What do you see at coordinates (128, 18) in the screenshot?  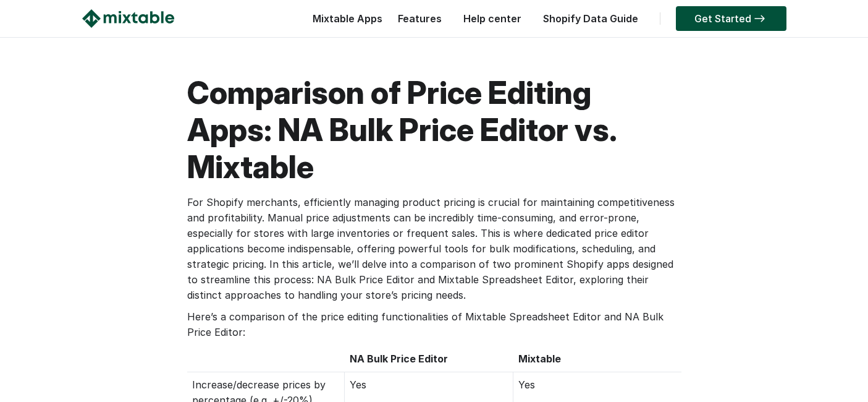 I see `img: Mixtable logo` at bounding box center [128, 18].